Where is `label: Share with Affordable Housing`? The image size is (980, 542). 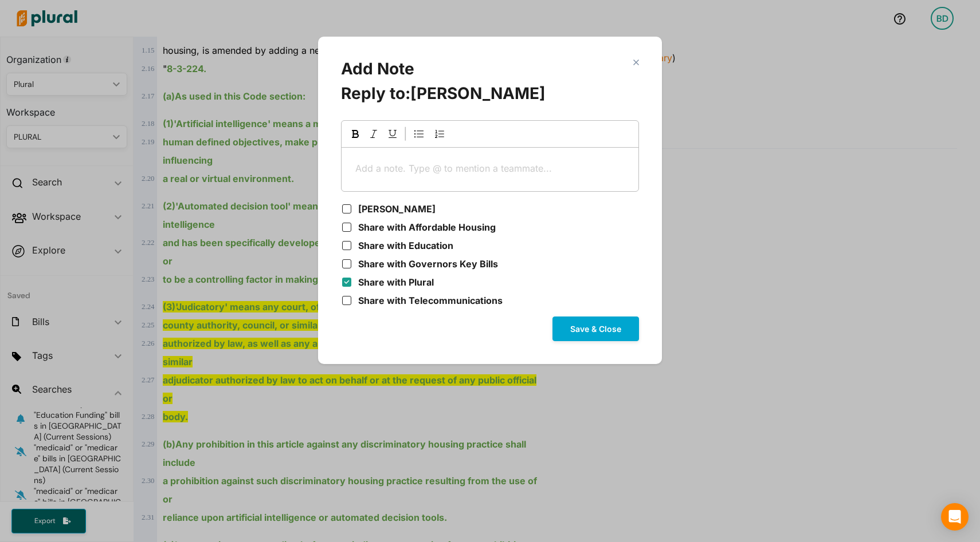
label: Share with Affordable Housing is located at coordinates (427, 227).